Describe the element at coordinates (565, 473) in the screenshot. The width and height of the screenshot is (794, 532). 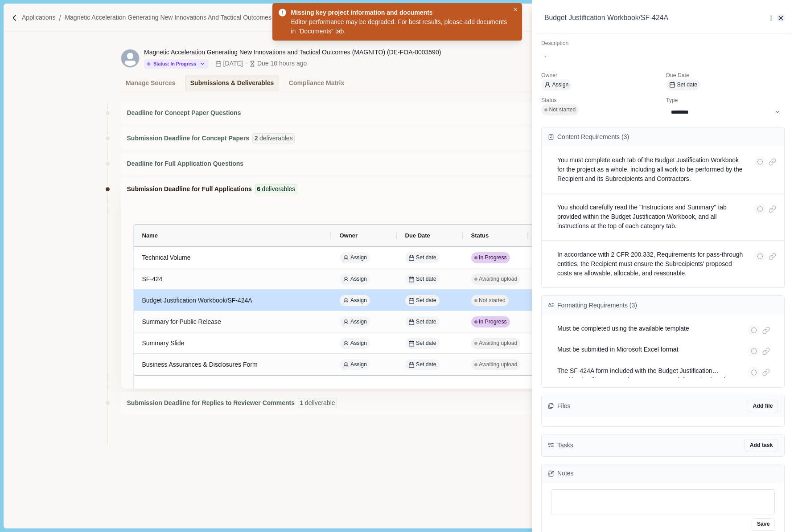
I see `span: Notes` at that location.